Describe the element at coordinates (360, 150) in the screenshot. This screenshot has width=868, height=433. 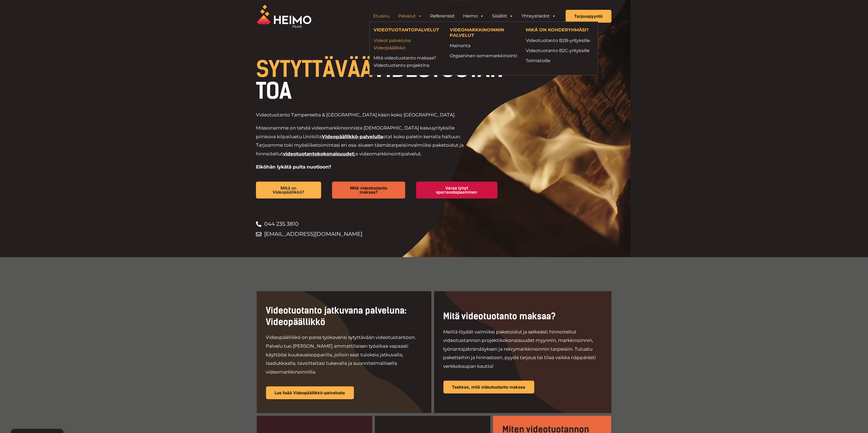
I see `span: valmiiksi paketoidut ja hinnoitellut` at that location.